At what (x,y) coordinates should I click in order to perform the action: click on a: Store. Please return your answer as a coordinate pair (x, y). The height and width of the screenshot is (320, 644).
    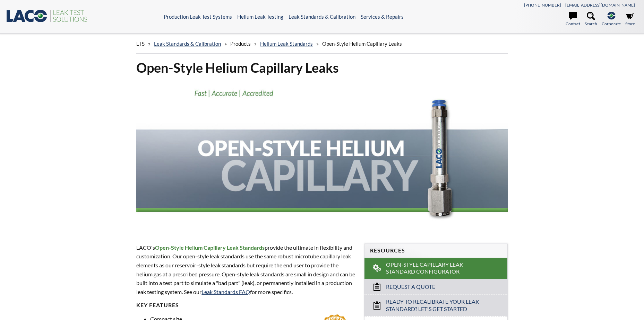
    Looking at the image, I should click on (630, 19).